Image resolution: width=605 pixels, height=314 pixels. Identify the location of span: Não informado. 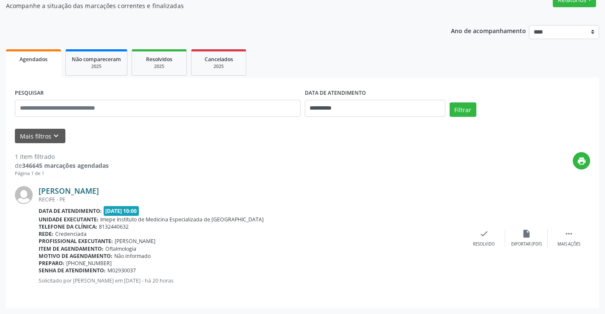
(132, 255).